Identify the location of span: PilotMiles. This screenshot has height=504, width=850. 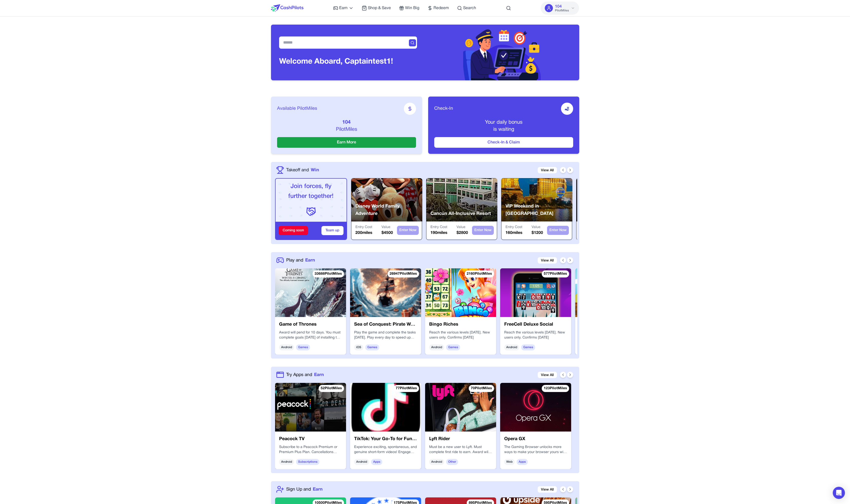
(562, 11).